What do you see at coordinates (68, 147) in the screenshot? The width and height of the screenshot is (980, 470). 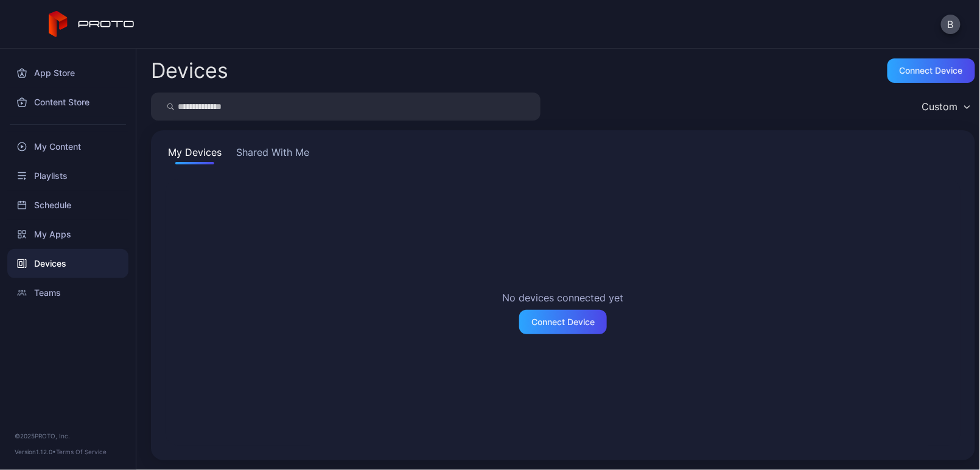 I see `div: My Content` at bounding box center [68, 147].